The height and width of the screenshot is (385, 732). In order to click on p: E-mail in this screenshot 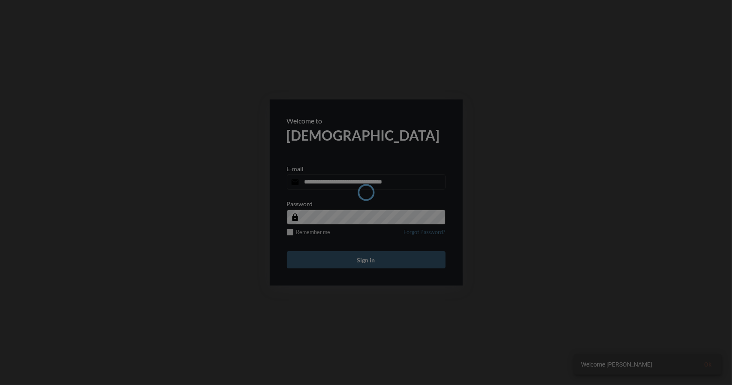, I will do `click(295, 168)`.